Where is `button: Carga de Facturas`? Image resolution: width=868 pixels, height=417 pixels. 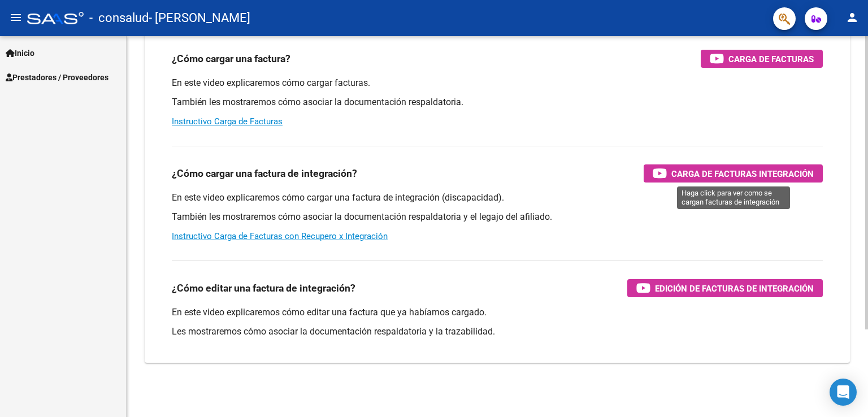 button: Carga de Facturas is located at coordinates (762, 58).